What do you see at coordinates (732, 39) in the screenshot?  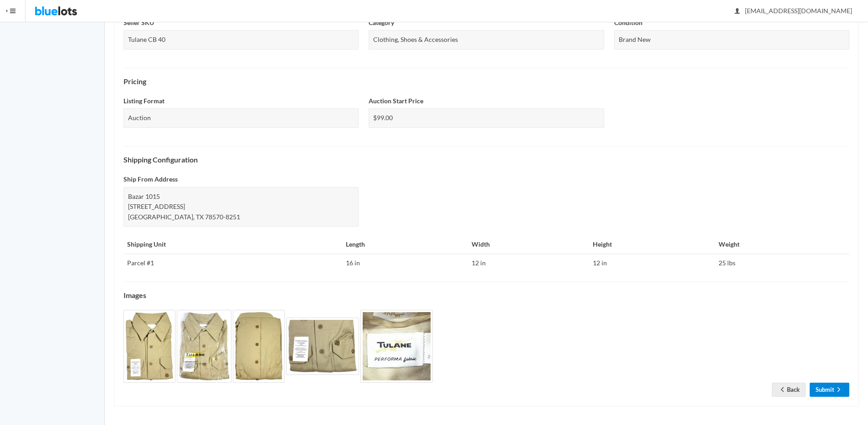 I see `div: Brand New` at bounding box center [732, 39].